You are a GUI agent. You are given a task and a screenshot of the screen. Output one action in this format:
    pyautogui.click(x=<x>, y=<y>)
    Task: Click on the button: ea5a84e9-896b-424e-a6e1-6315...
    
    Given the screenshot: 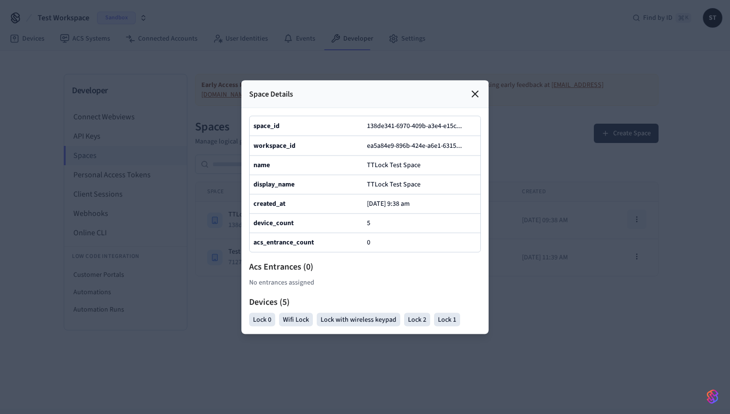 What is the action you would take?
    pyautogui.click(x=418, y=145)
    